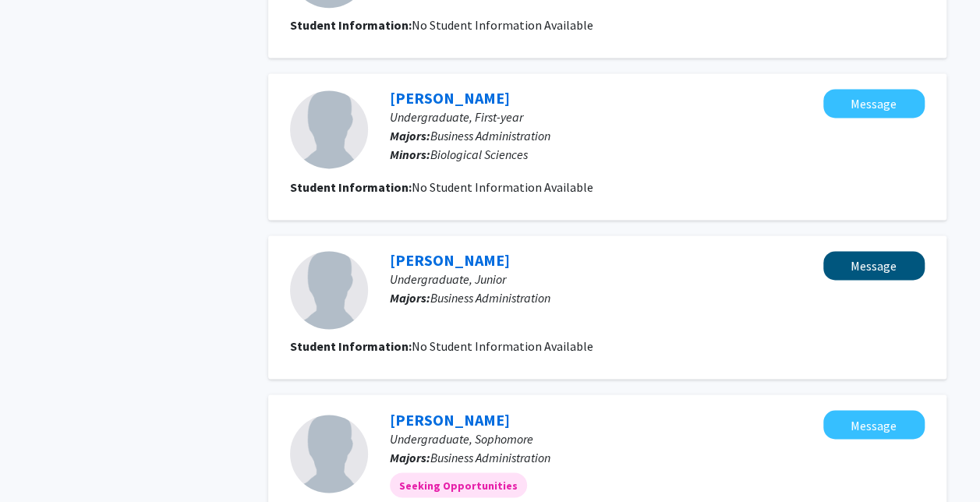 This screenshot has width=980, height=502. I want to click on span: Biological Sciences, so click(479, 154).